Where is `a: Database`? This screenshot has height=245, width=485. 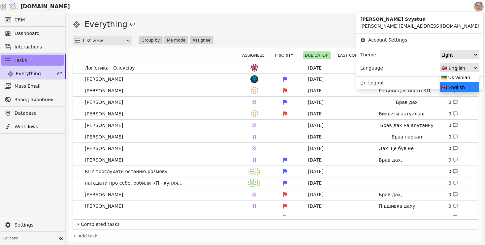
a: Database is located at coordinates (32, 113).